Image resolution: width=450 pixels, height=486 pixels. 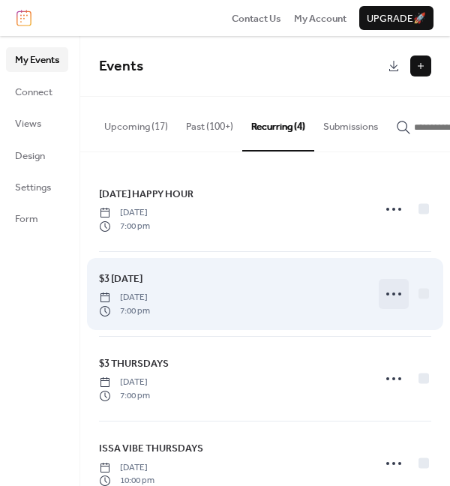 What do you see at coordinates (34, 92) in the screenshot?
I see `span: Connect` at bounding box center [34, 92].